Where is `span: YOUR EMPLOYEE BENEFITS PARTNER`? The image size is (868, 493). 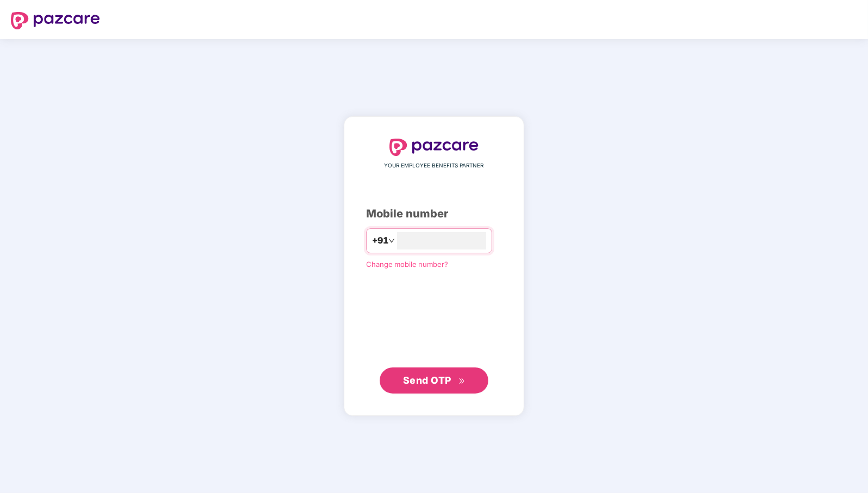 span: YOUR EMPLOYEE BENEFITS PARTNER is located at coordinates (434, 165).